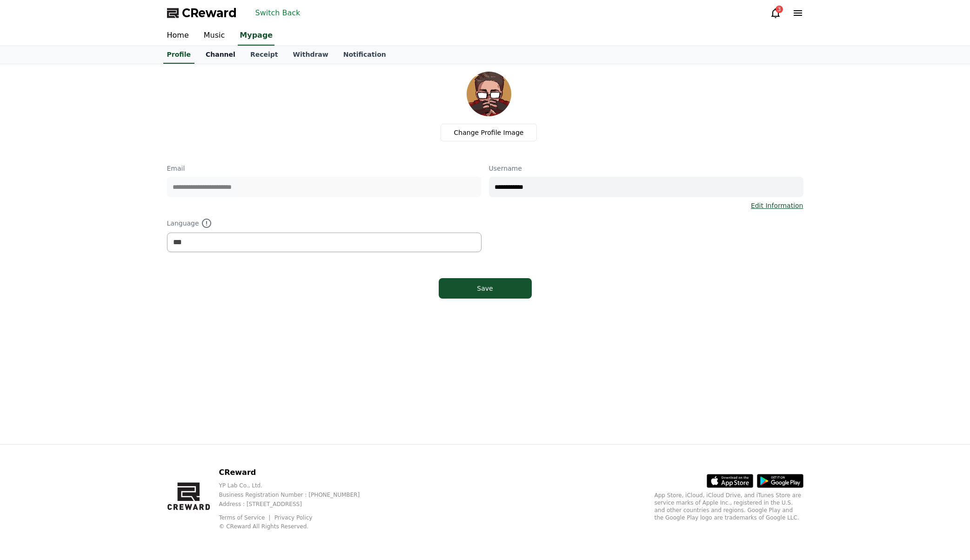  What do you see at coordinates (215, 36) in the screenshot?
I see `a: Music` at bounding box center [215, 36].